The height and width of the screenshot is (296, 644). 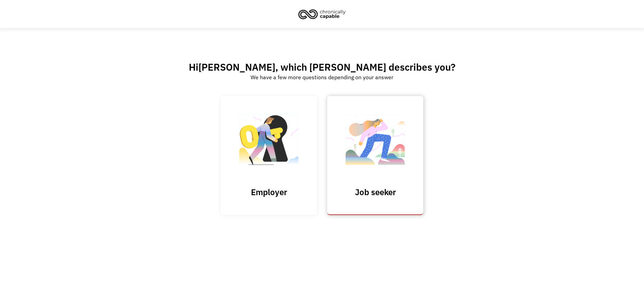 I want to click on input: Submit, so click(x=269, y=155).